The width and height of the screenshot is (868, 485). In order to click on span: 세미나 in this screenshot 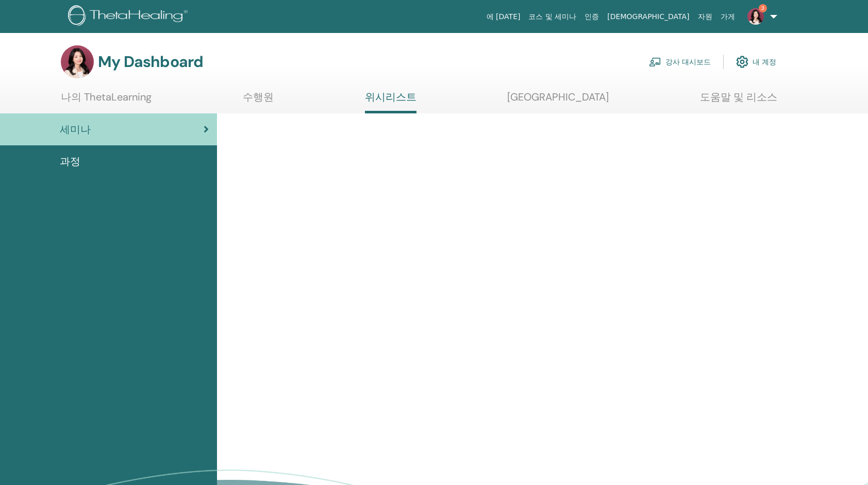, I will do `click(75, 129)`.